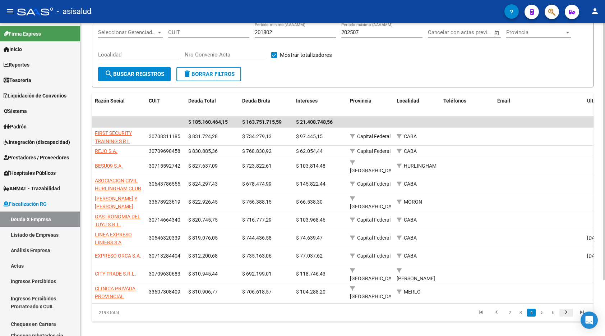 Image resolution: width=605 pixels, height=336 pixels. What do you see at coordinates (119, 105) in the screenshot?
I see `datatable-header-cell: Razón Social` at bounding box center [119, 105].